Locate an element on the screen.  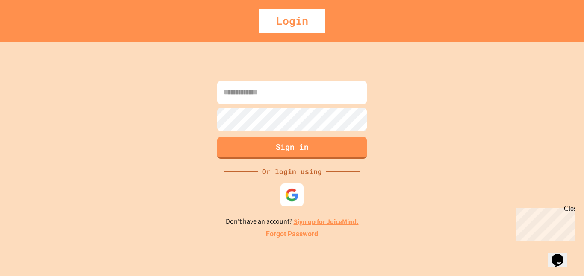
button: Sign in is located at coordinates (292, 148).